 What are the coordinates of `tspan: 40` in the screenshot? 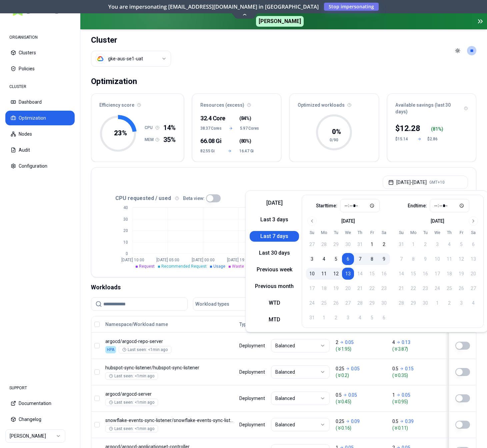 It's located at (126, 207).